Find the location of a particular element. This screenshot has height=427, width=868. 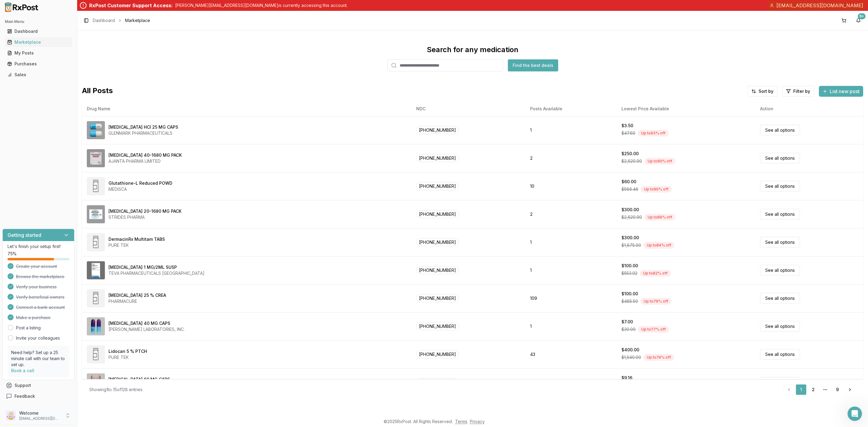

nav: breadcrumb is located at coordinates (121, 20).